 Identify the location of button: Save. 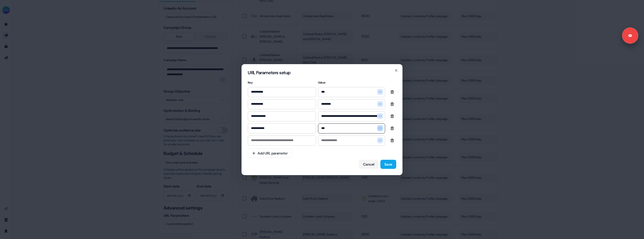
(388, 164).